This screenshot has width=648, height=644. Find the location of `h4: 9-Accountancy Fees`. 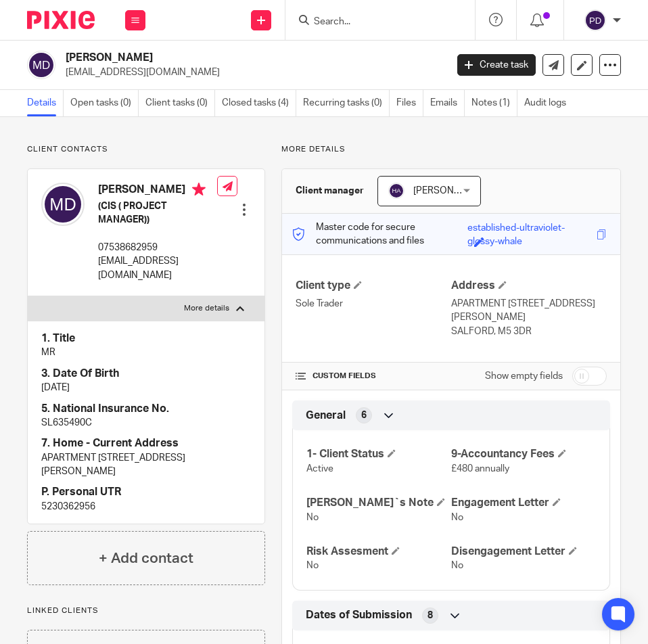

h4: 9-Accountancy Fees is located at coordinates (523, 454).